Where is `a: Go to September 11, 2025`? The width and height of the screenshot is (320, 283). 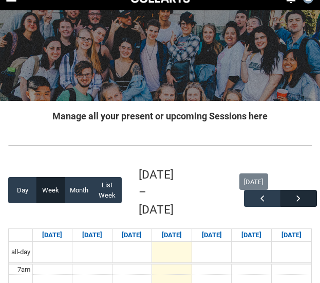 a: Go to September 11, 2025 is located at coordinates (212, 235).